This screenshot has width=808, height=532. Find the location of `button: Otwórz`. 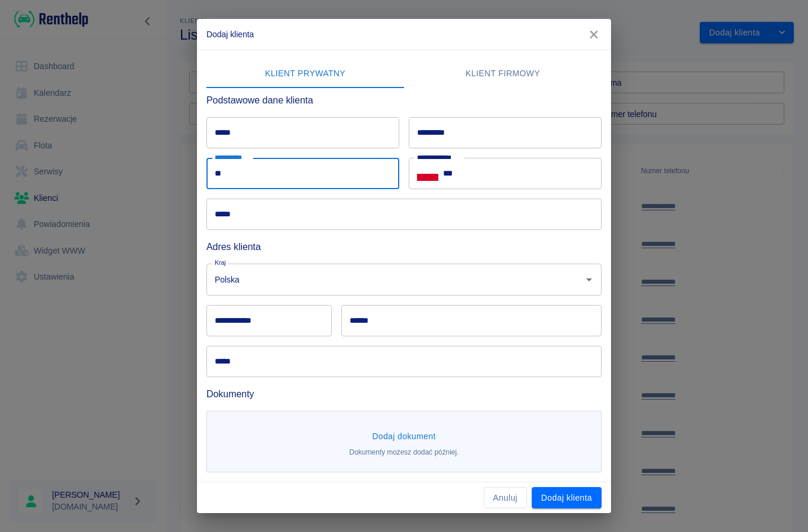

button: Otwórz is located at coordinates (589, 280).